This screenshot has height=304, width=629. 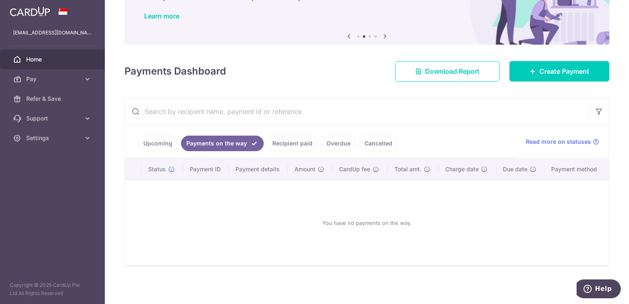 What do you see at coordinates (158, 143) in the screenshot?
I see `a: Upcoming` at bounding box center [158, 143].